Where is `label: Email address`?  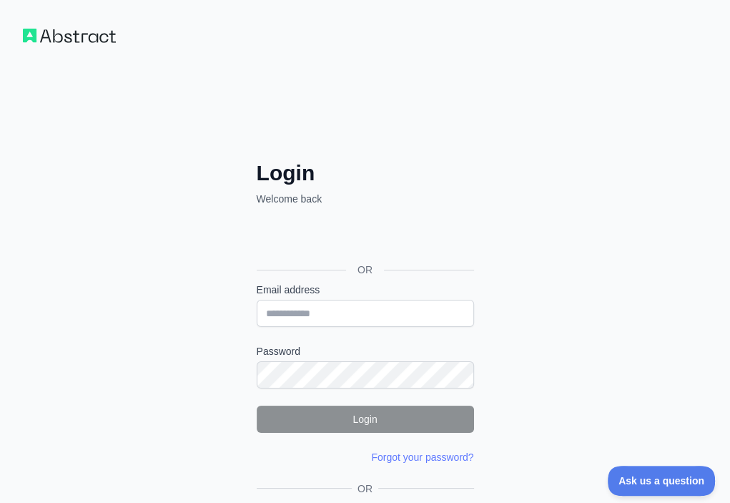
label: Email address is located at coordinates (365, 290).